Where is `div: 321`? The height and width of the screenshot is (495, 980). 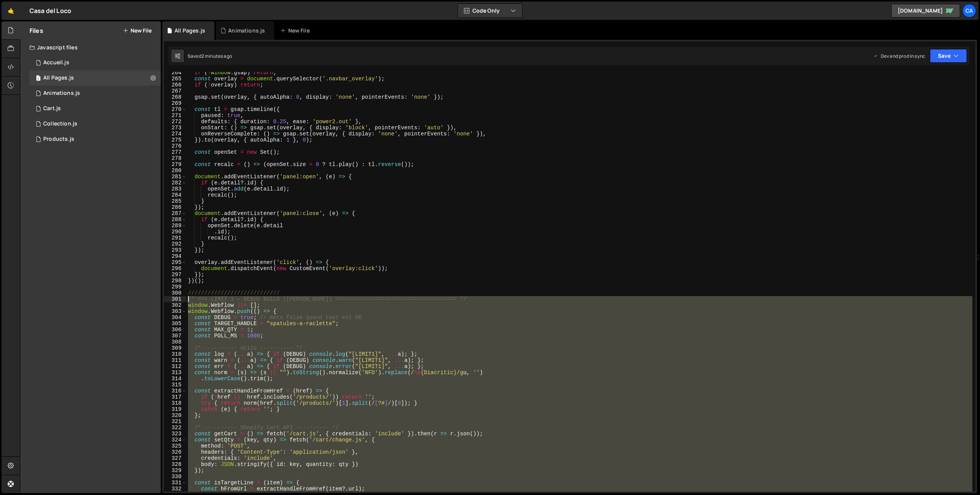 div: 321 is located at coordinates (175, 421).